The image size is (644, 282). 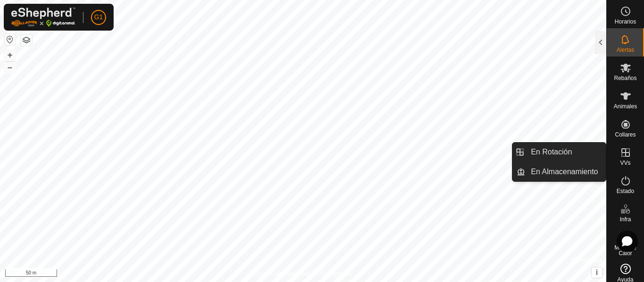 I want to click on img: Logo Gallagher, so click(x=43, y=17).